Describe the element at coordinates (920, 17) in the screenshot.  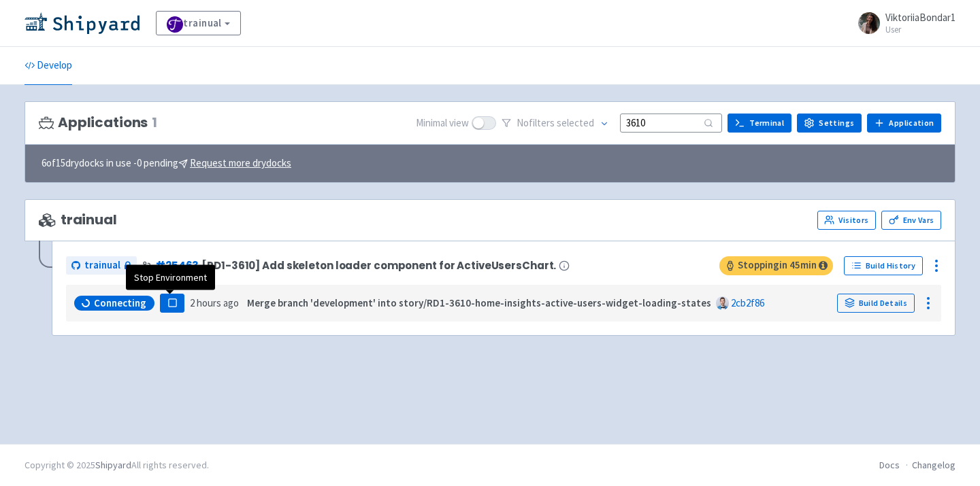
I see `span: ViktoriiaBondar1` at that location.